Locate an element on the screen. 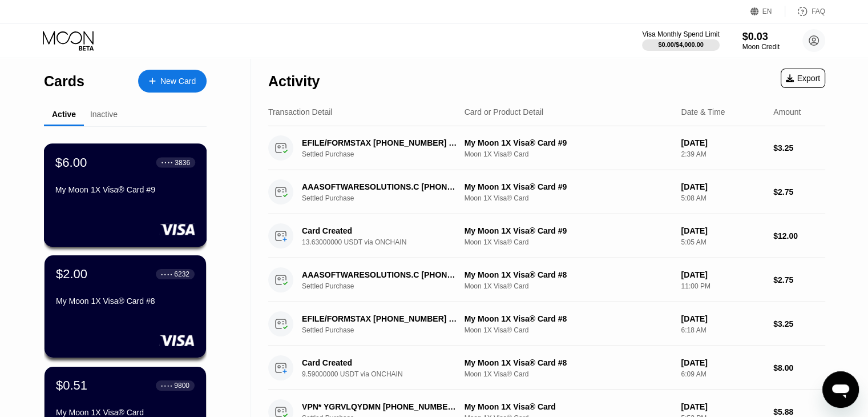  div: 6:09 AM is located at coordinates (723, 374).